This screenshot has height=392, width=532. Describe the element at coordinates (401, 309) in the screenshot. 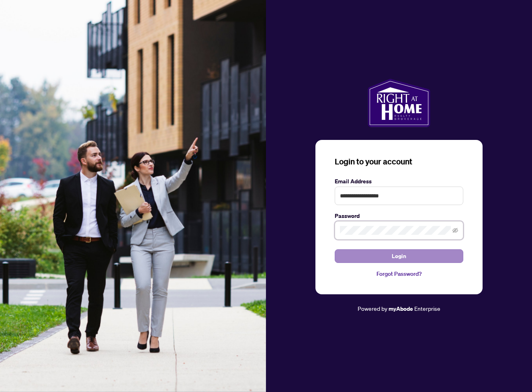

I see `a: myAbode` at that location.